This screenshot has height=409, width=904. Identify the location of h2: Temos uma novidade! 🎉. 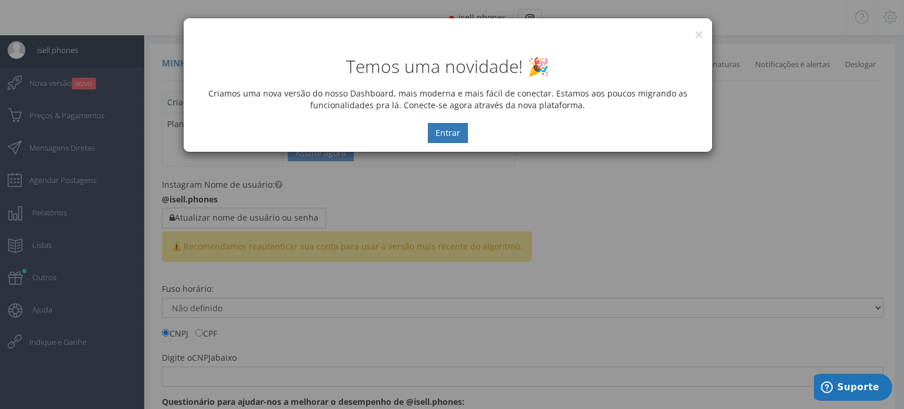
(448, 66).